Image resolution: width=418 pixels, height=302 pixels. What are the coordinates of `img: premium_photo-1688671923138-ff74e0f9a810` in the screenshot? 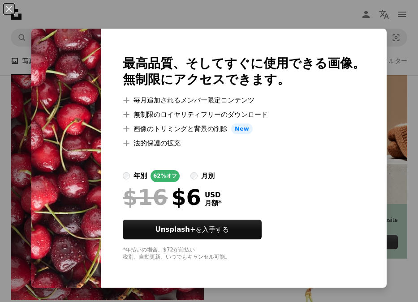 It's located at (66, 158).